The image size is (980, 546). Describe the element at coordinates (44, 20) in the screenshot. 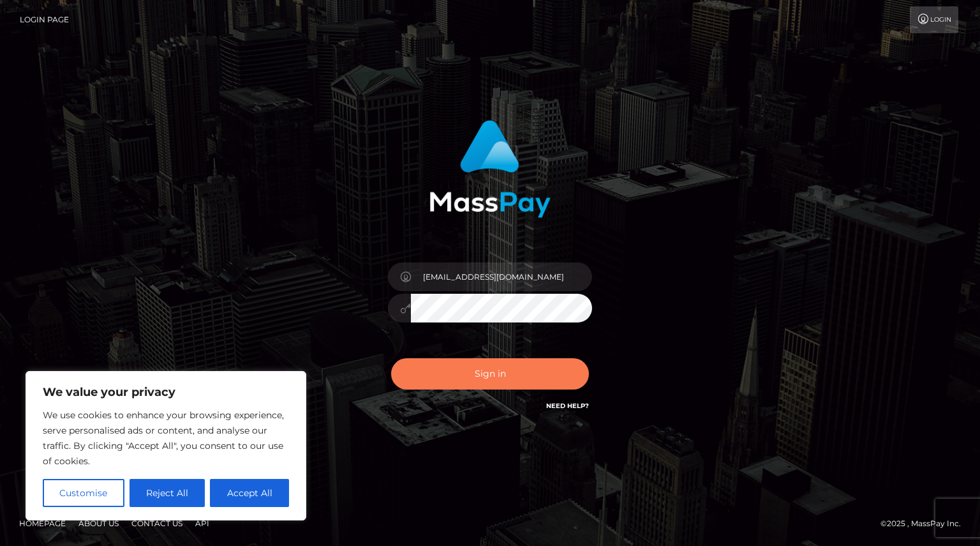

I see `a: Login Page` at that location.